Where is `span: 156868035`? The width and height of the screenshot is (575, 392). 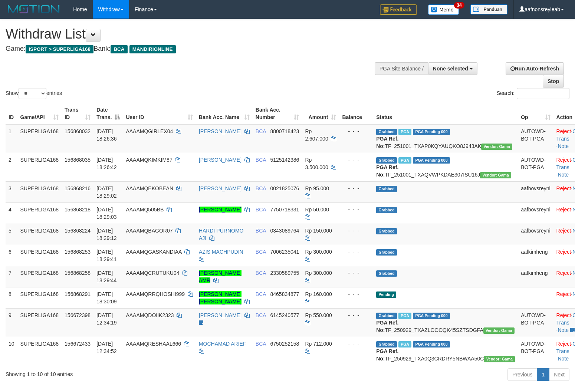
span: 156868035 is located at coordinates (78, 160).